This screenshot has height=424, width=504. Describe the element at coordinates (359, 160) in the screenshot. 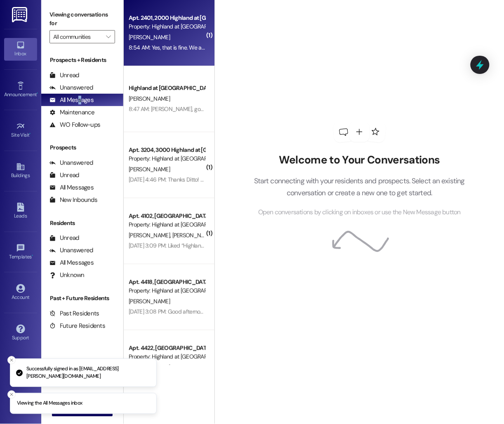

I see `h2: Welcome to Your Conversations` at that location.